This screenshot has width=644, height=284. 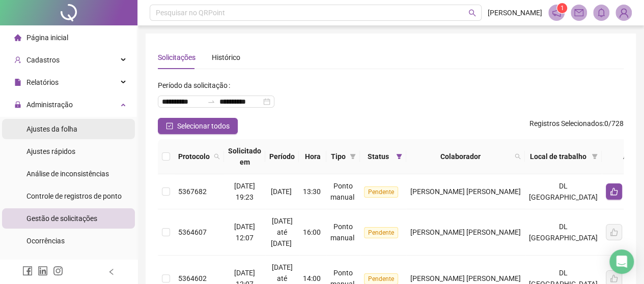 I want to click on span: 5364602, so click(x=192, y=279).